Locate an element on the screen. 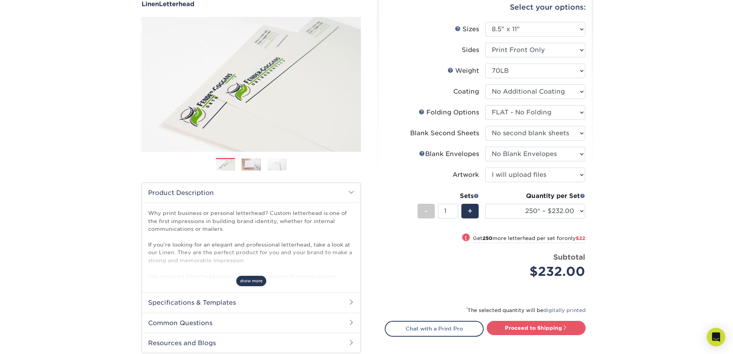 The image size is (733, 354). a: Proceed to Shipping is located at coordinates (536, 328).